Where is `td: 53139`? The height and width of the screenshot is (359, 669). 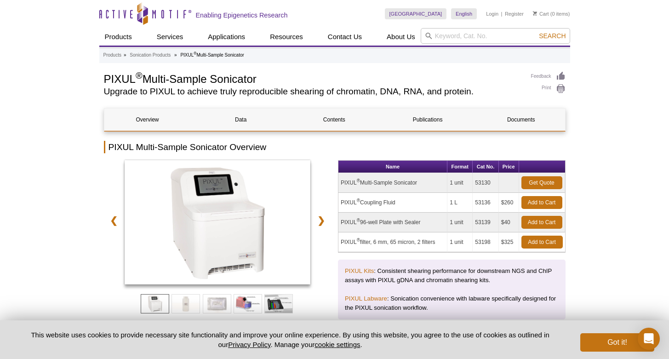
td: 53139 is located at coordinates (486, 222).